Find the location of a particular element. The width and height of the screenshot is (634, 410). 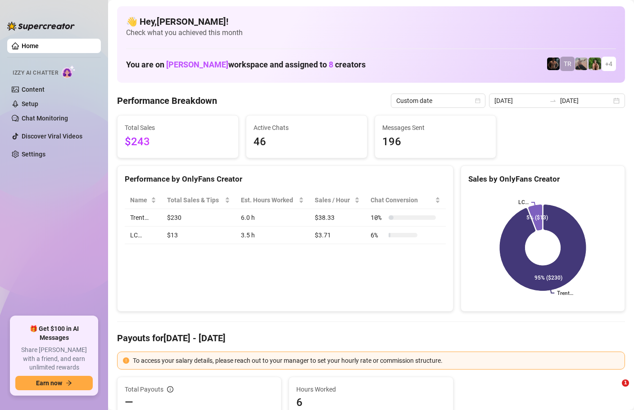

span: Sales / Hour is located at coordinates (333, 200).